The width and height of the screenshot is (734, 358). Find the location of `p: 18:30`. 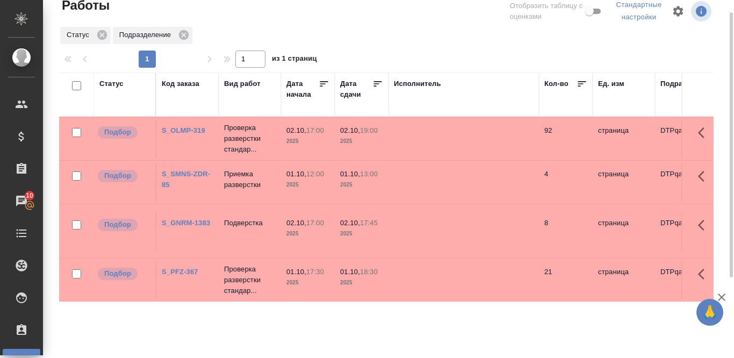

p: 18:30 is located at coordinates (369, 272).